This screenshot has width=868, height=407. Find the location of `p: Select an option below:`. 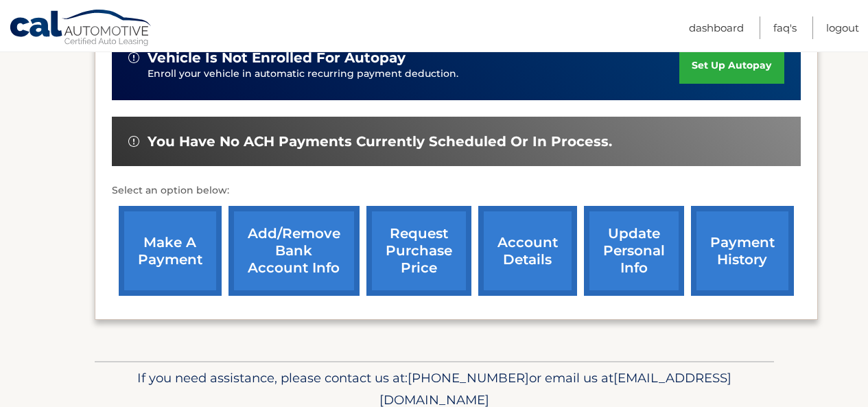

p: Select an option below: is located at coordinates (456, 190).